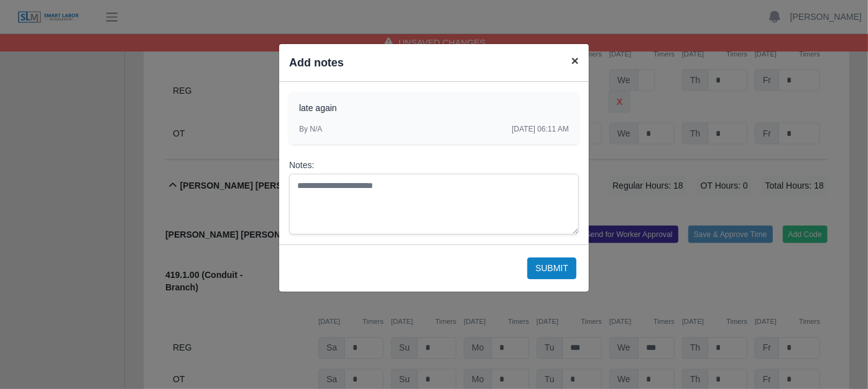  What do you see at coordinates (434, 108) in the screenshot?
I see `p: late again` at bounding box center [434, 108].